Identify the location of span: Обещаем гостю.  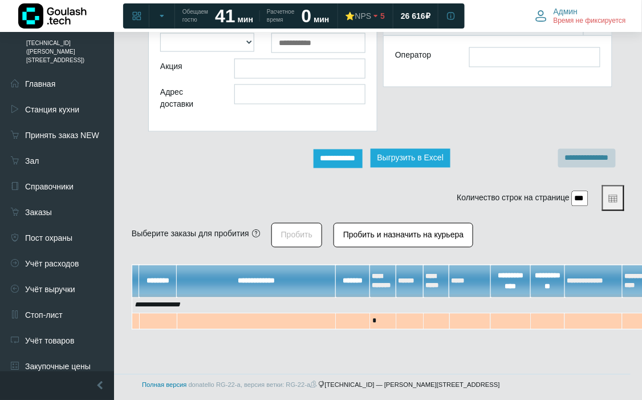
(195, 16).